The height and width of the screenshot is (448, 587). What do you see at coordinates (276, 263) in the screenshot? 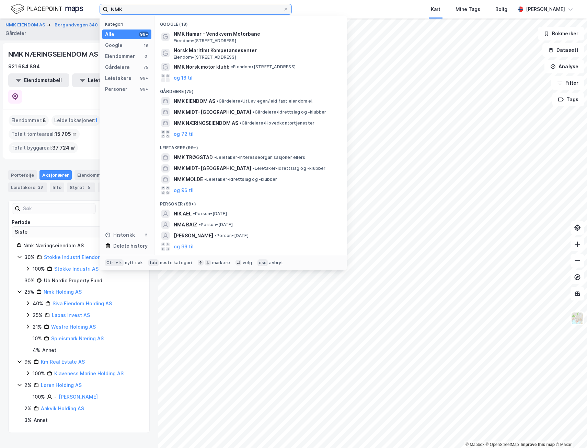
I see `div: avbryt` at bounding box center [276, 263].